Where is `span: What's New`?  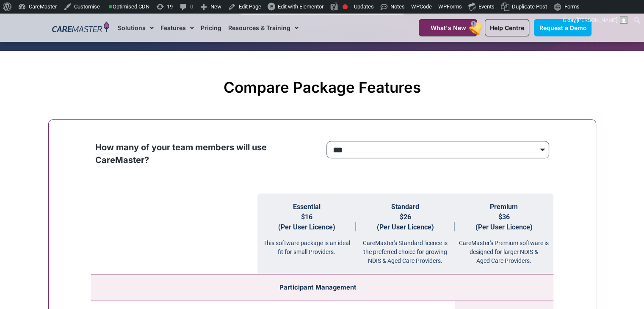 span: What's New is located at coordinates (448, 27).